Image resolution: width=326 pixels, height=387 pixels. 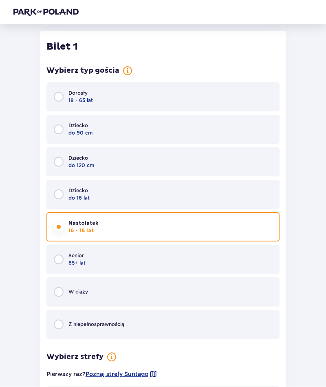 I want to click on h3: Wybierz typ gościa, so click(x=83, y=71).